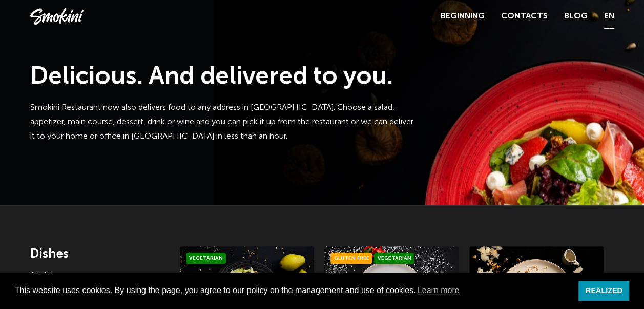 The height and width of the screenshot is (309, 644). What do you see at coordinates (47, 275) in the screenshot?
I see `a: All dishes` at bounding box center [47, 275].